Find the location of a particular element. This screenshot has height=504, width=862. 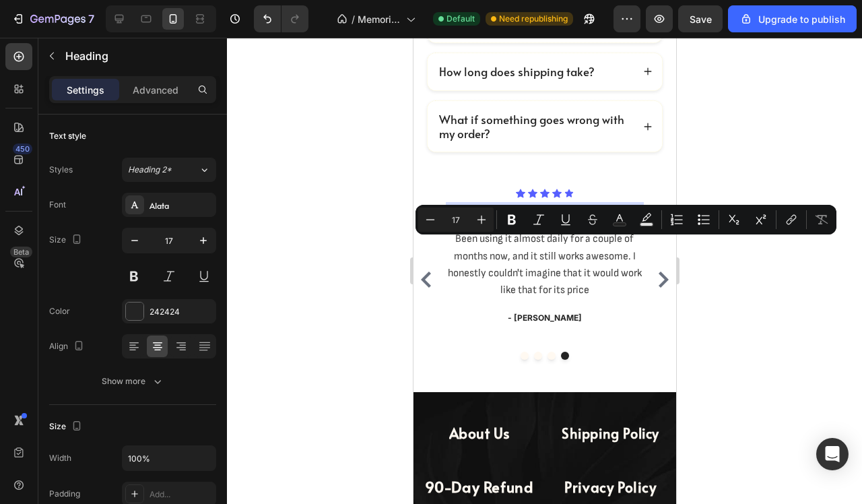

button: Heading 2* is located at coordinates (169, 169).